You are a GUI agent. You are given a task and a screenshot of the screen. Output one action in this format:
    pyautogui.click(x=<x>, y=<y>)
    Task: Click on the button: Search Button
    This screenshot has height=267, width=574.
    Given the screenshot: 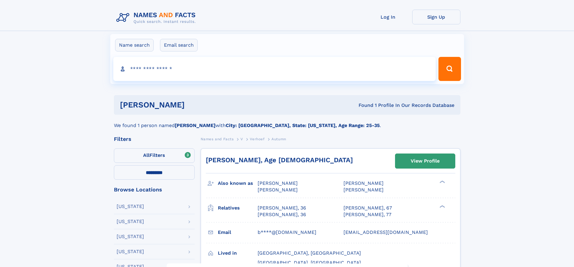 What is the action you would take?
    pyautogui.click(x=450, y=69)
    